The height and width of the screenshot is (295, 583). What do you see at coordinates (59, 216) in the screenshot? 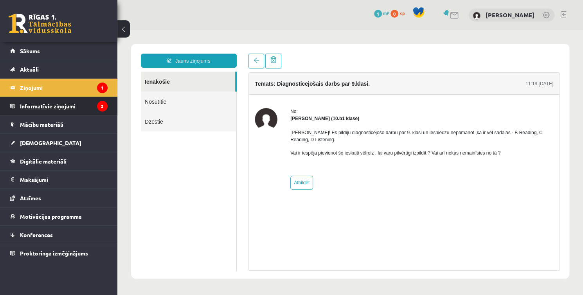
I see `a: Motivācijas programma` at bounding box center [59, 216].